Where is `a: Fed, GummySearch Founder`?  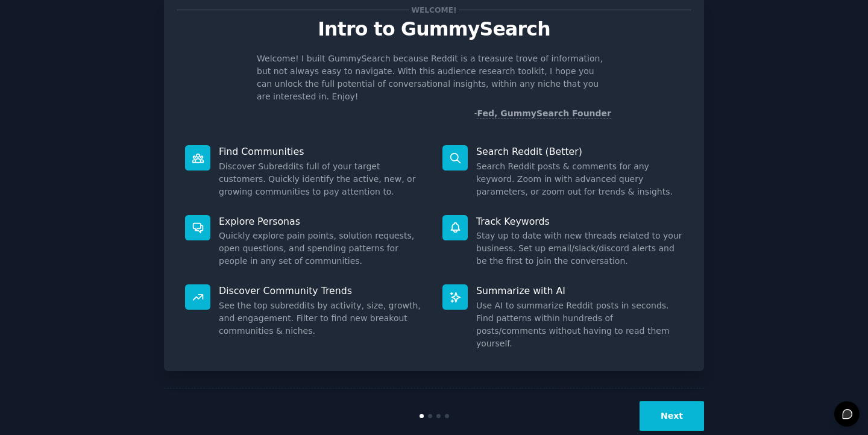 a: Fed, GummySearch Founder is located at coordinates (543, 113).